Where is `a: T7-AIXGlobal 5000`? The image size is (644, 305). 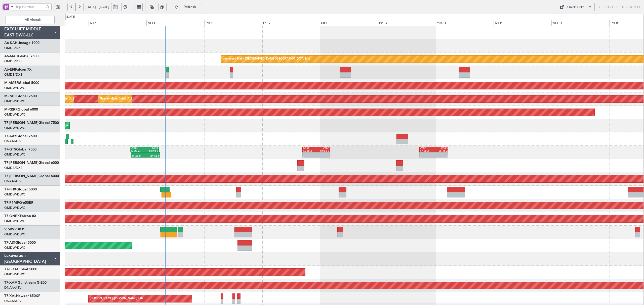 a: T7-AIXGlobal 5000 is located at coordinates (20, 243).